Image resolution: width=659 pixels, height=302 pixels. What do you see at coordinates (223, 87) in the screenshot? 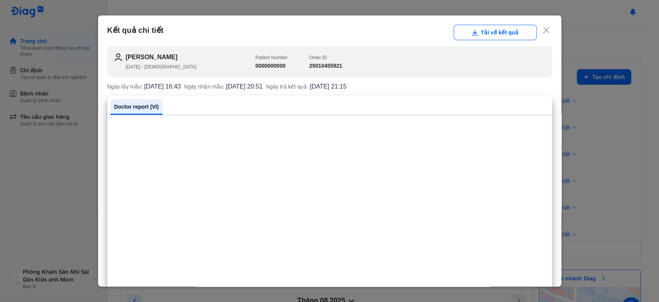
I see `div: Ngày nhận mẫu:` at bounding box center [223, 87].